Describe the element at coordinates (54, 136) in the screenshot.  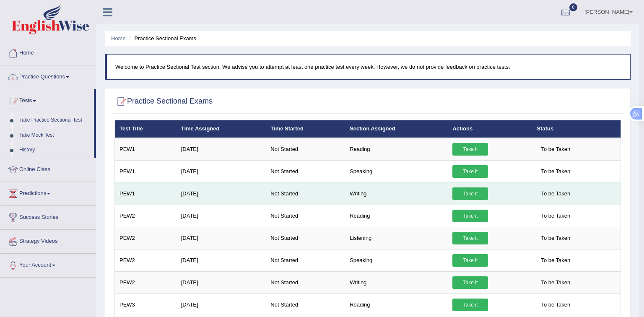
I see `a: Take Mock Test` at that location.